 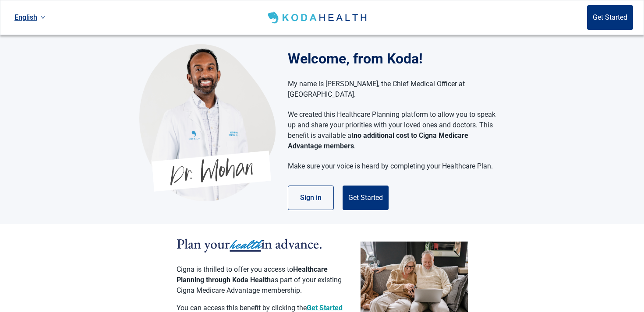 What do you see at coordinates (246, 245) in the screenshot?
I see `span: health` at bounding box center [246, 245].